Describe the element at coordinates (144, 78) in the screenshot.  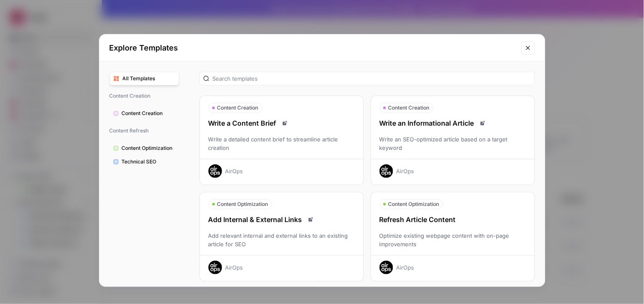
I see `button: All Templates` at that location.